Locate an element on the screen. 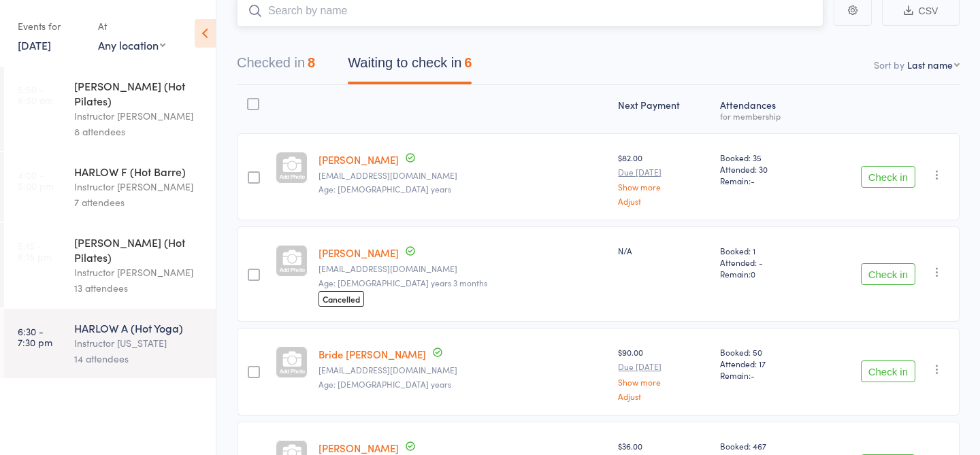 This screenshot has height=455, width=980. div: 13 attendees is located at coordinates (139, 288).